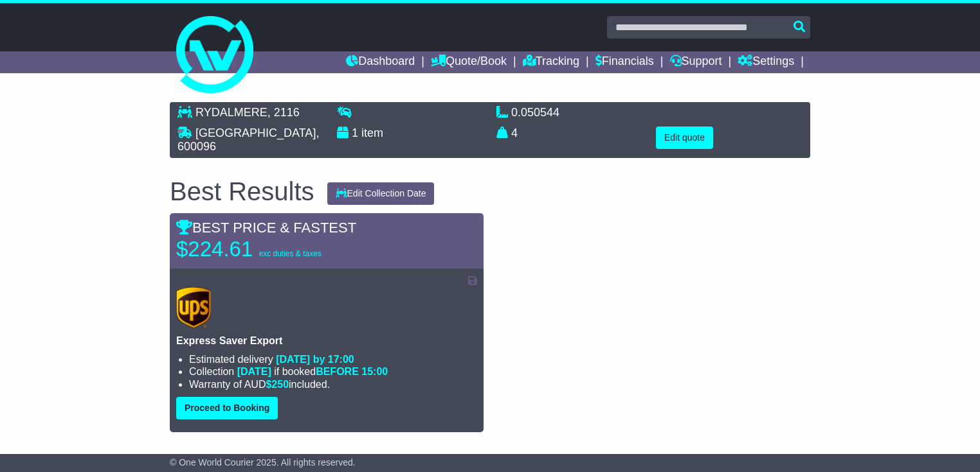 The width and height of the screenshot is (980, 472). What do you see at coordinates (333, 359) in the screenshot?
I see `li: Estimated delivery` at bounding box center [333, 359].